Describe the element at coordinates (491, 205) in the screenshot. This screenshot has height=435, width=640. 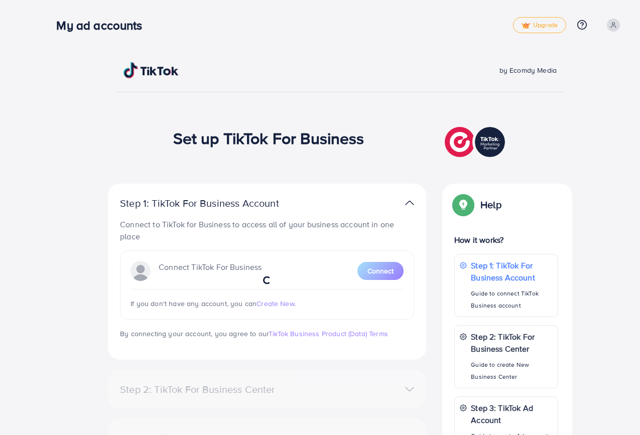
I see `p: Help` at that location.